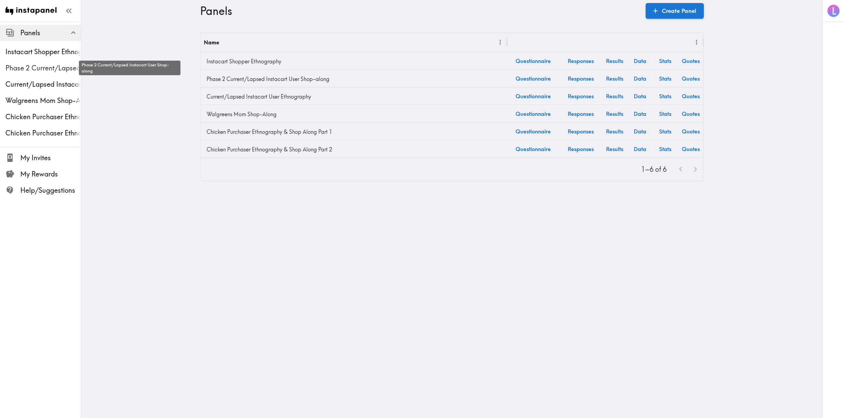 The height and width of the screenshot is (418, 844). I want to click on span: Chicken Purchaser Ethnography & Shop Along Part 1, so click(43, 117).